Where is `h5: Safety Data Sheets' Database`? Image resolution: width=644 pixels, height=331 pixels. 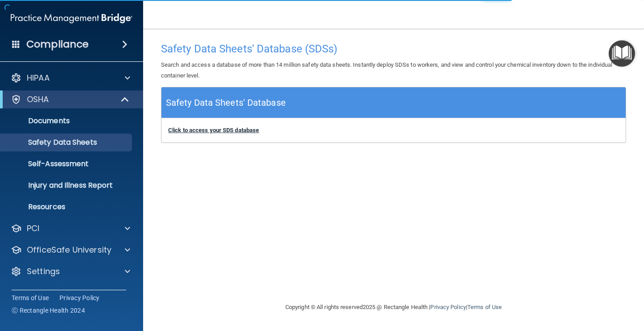 h5: Safety Data Sheets' Database is located at coordinates (226, 103).